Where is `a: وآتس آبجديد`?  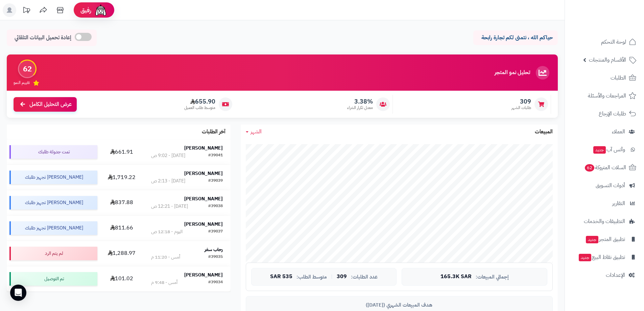 a: وآتس آبجديد is located at coordinates (604, 149).